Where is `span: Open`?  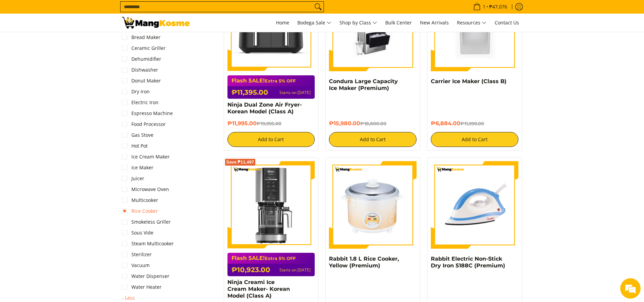
span: Open is located at coordinates (128, 298).